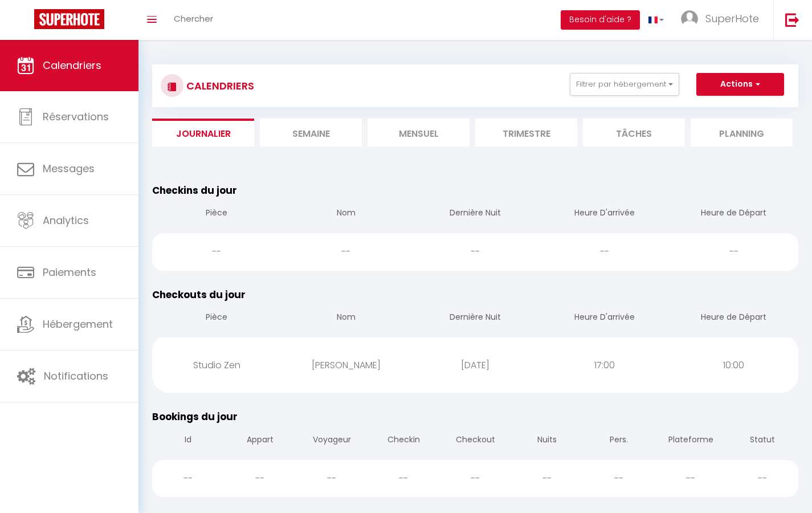 This screenshot has width=812, height=513. Describe the element at coordinates (791, 19) in the screenshot. I see `img: logout` at that location.